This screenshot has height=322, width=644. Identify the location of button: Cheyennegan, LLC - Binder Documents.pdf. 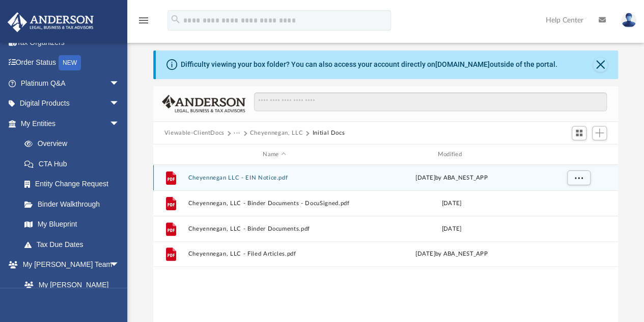
(274, 228).